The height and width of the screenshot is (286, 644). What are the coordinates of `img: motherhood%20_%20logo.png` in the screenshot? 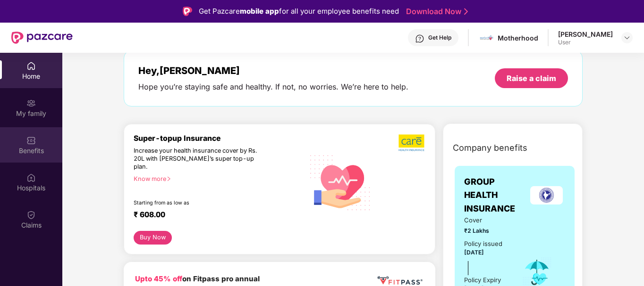 It's located at (486, 37).